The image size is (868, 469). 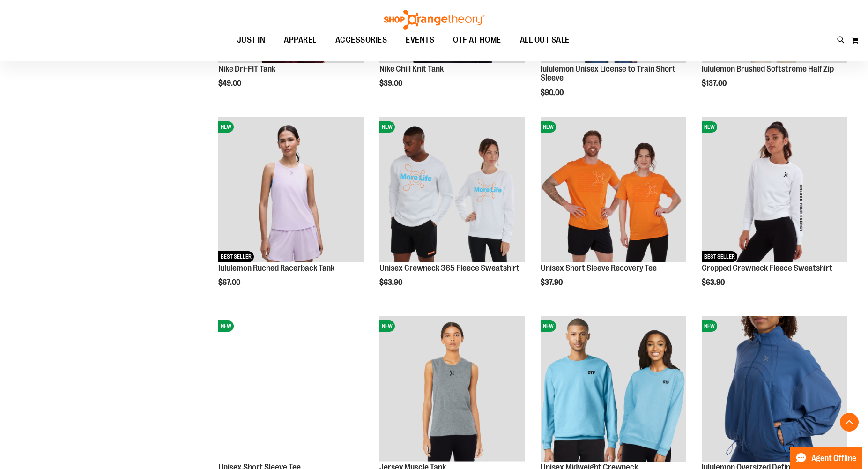 I want to click on a: lululemon Brushed Softstreme Half Zip, so click(x=767, y=69).